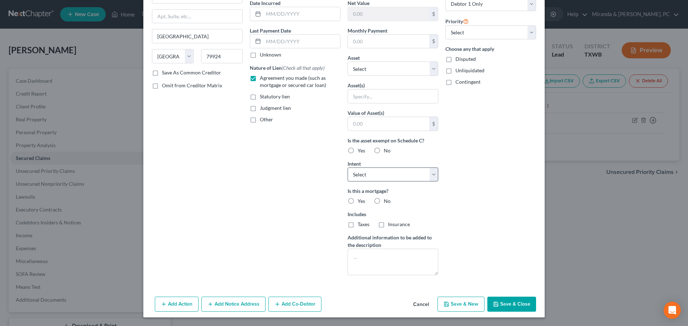  I want to click on div: Open Intercom Messenger, so click(672, 311).